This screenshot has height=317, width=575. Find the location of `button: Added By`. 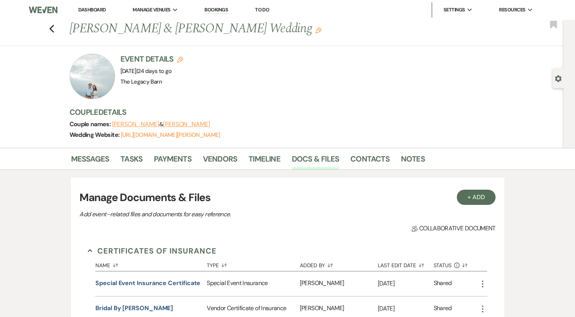

button: Added By is located at coordinates (339, 264).